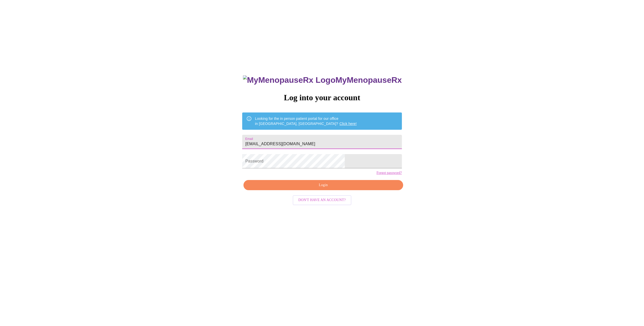  Describe the element at coordinates (348, 124) in the screenshot. I see `a: Click here!` at that location.